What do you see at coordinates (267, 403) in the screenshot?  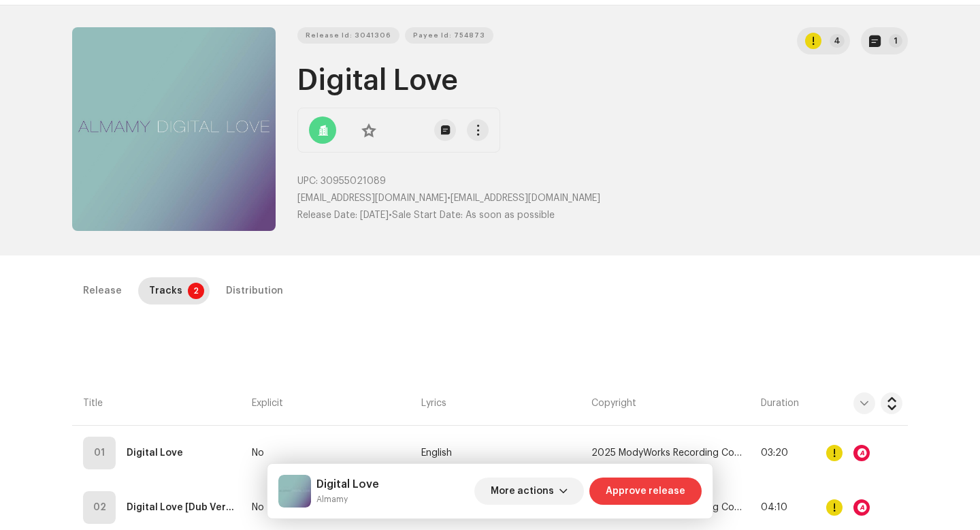 I see `span: Explicit` at bounding box center [267, 403].